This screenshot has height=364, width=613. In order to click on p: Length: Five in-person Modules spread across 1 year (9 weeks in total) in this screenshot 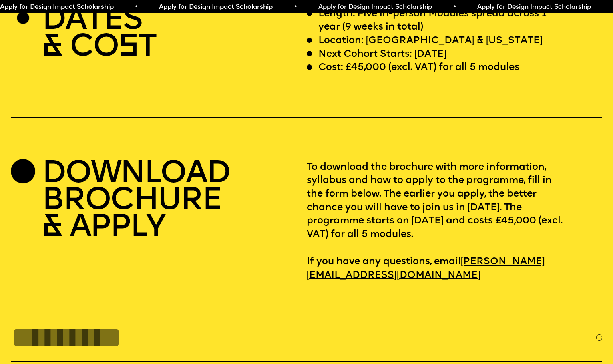, I will do `click(442, 21)`.